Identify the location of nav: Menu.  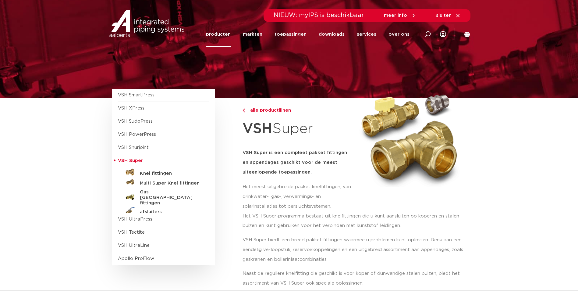
(308, 34).